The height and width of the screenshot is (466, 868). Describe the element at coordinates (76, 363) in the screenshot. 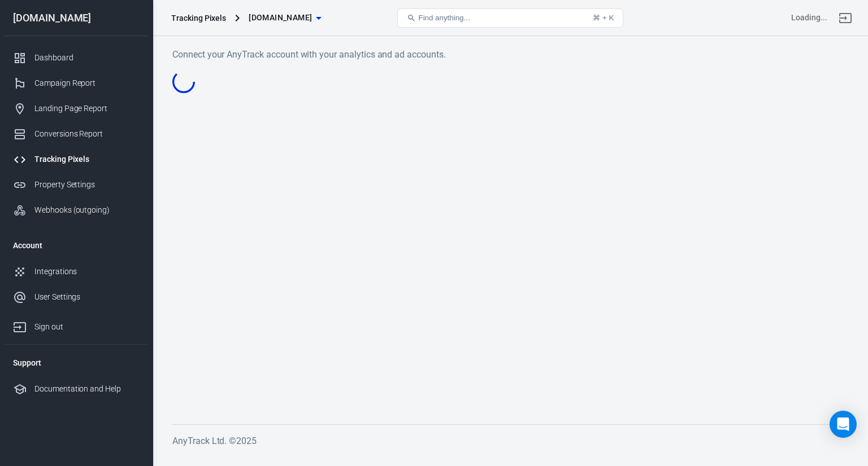

I see `li: Support` at that location.